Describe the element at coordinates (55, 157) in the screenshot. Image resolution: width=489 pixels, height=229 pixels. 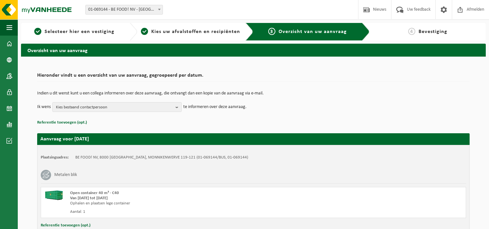
I see `strong: Plaatsingsadres:` at that location.